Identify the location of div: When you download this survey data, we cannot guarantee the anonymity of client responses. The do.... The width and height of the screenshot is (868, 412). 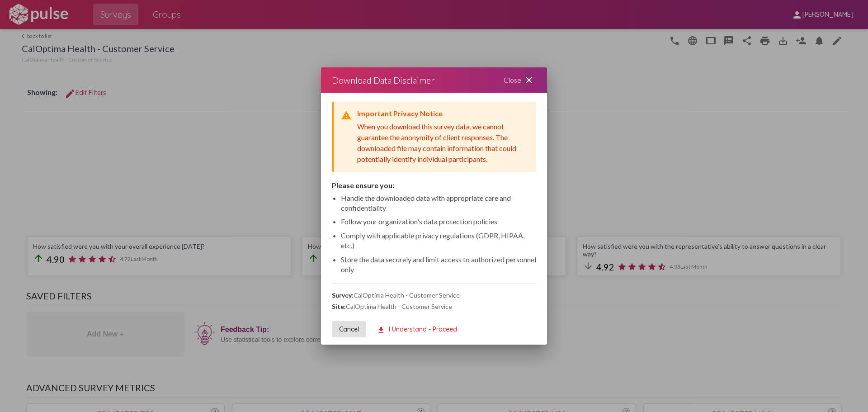
(443, 143).